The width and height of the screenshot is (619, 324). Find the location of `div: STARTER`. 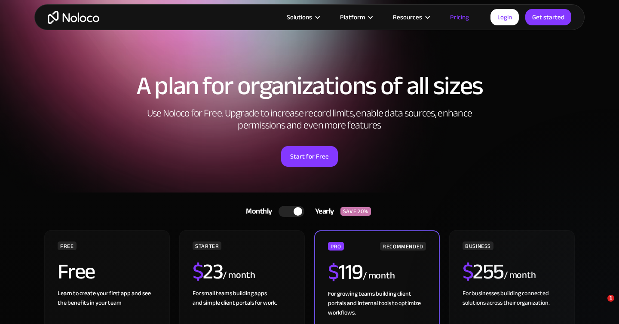

div: STARTER is located at coordinates (207, 246).